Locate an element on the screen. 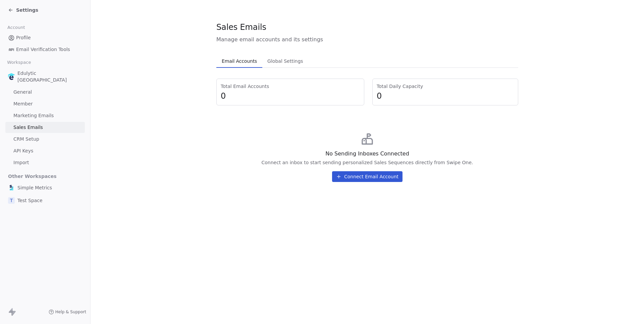  img: edulytic-mark-retina.png is located at coordinates (12, 77).